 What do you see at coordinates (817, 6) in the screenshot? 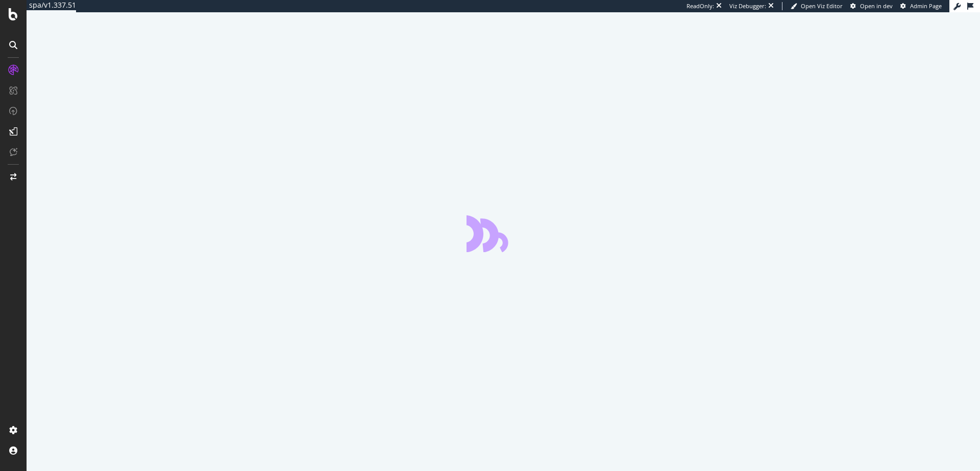
I see `a: Open Viz Editor` at bounding box center [817, 6].